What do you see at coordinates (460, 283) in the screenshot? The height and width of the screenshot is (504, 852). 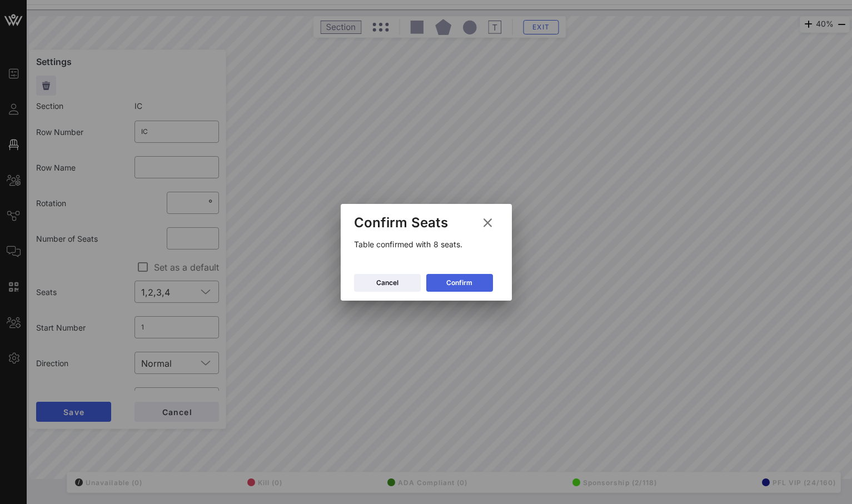 I see `button: Confirm` at bounding box center [460, 283].